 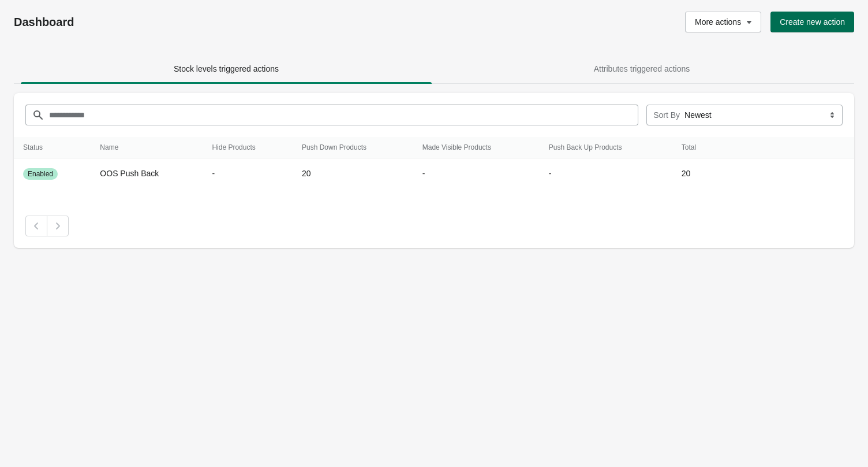 What do you see at coordinates (195, 22) in the screenshot?
I see `h1: Dashboard` at bounding box center [195, 22].